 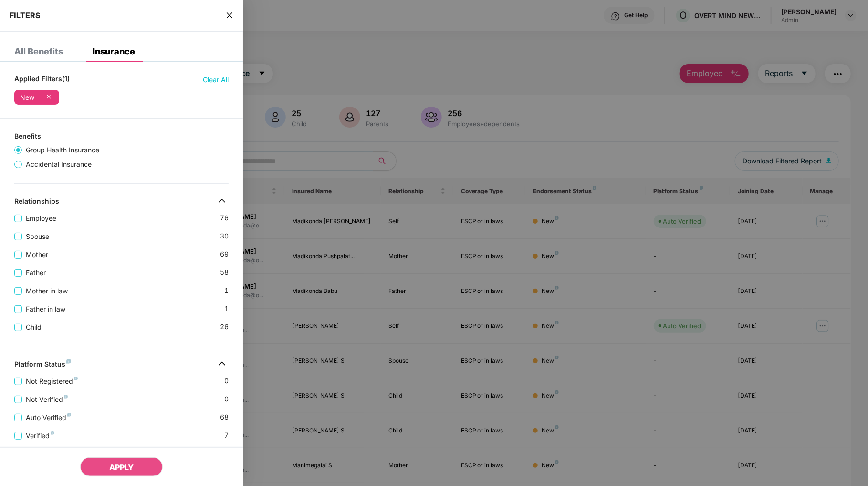 I want to click on span: FILTERS, so click(x=25, y=16).